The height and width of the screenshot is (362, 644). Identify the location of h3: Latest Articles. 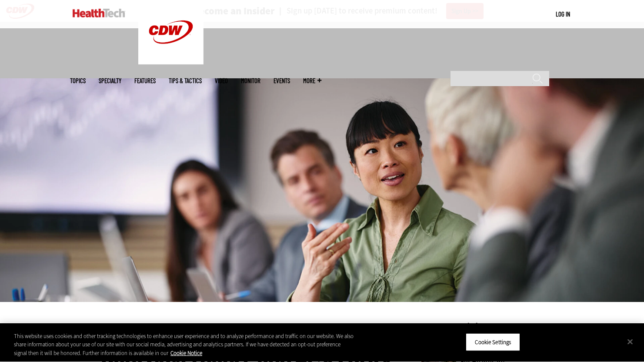
(486, 326).